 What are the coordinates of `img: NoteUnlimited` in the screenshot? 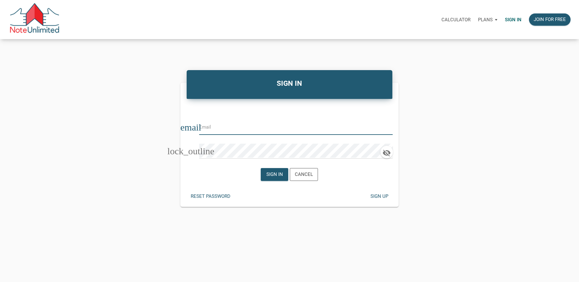 It's located at (34, 19).